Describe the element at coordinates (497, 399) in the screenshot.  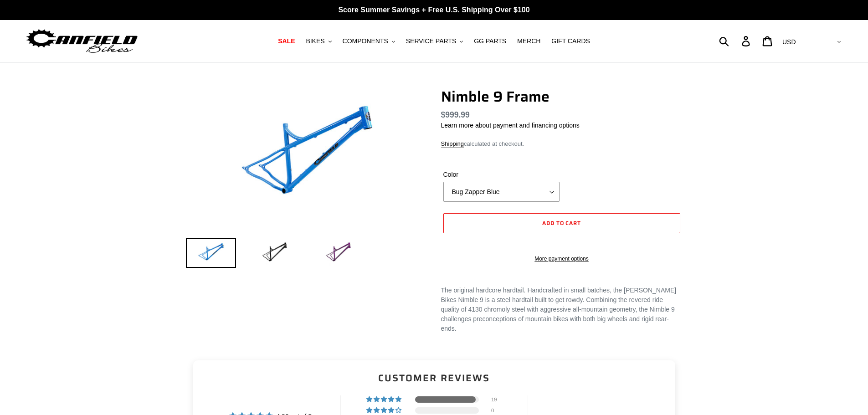
I see `div: 19` at that location.